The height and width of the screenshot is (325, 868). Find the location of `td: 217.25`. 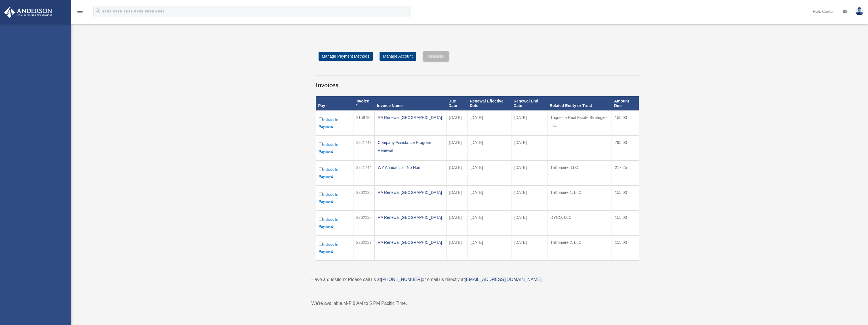

td: 217.25 is located at coordinates (625, 173).